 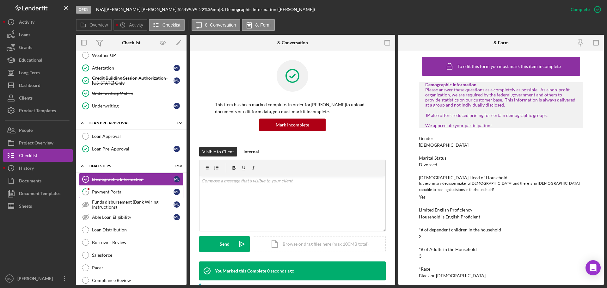 I want to click on div: Sheets, so click(x=25, y=207).